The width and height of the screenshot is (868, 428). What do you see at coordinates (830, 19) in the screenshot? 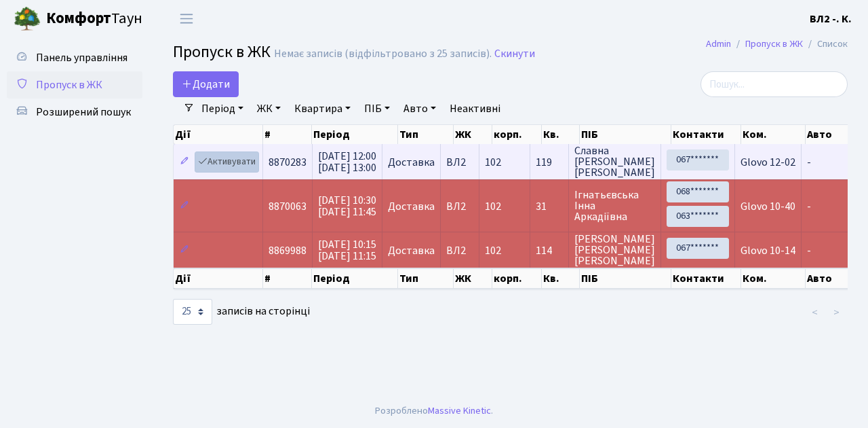
I see `b: ВЛ2 -. К.` at bounding box center [830, 19].